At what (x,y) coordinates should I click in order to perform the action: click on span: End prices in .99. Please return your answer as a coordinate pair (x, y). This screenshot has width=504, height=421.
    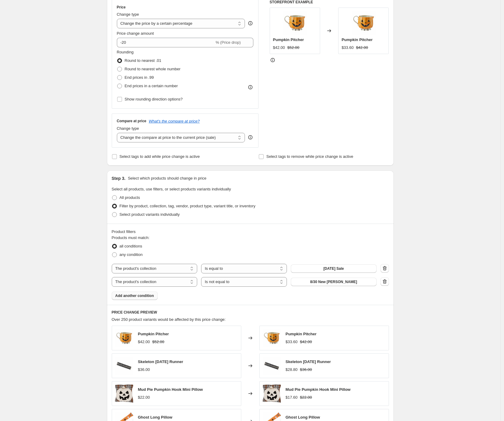
    Looking at the image, I should click on (139, 77).